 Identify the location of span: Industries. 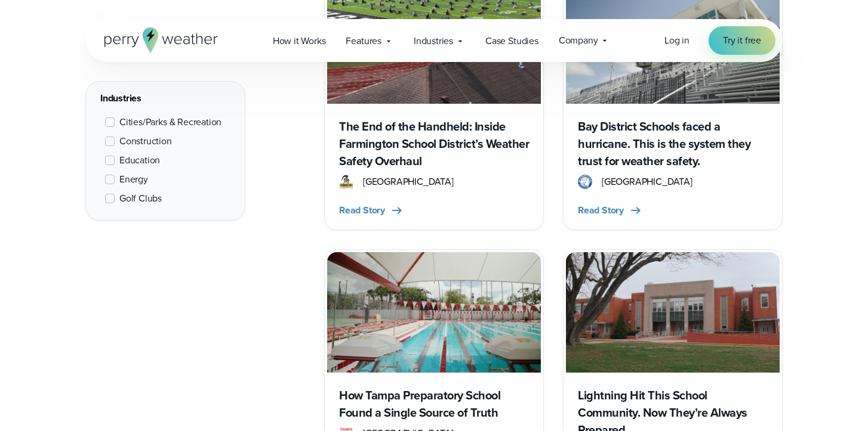
(433, 41).